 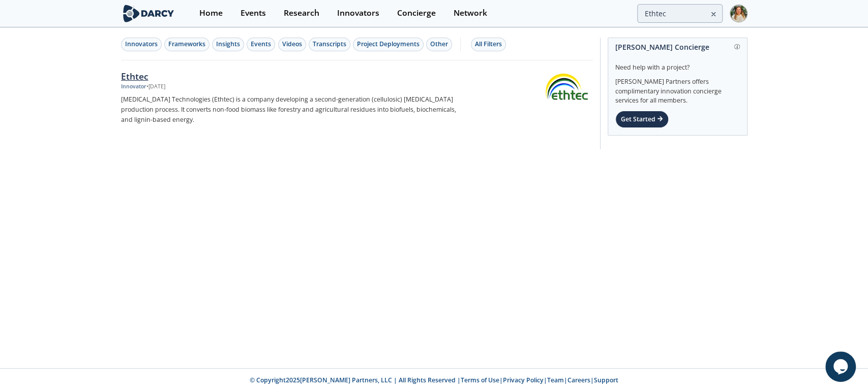 I want to click on button: Other, so click(x=439, y=44).